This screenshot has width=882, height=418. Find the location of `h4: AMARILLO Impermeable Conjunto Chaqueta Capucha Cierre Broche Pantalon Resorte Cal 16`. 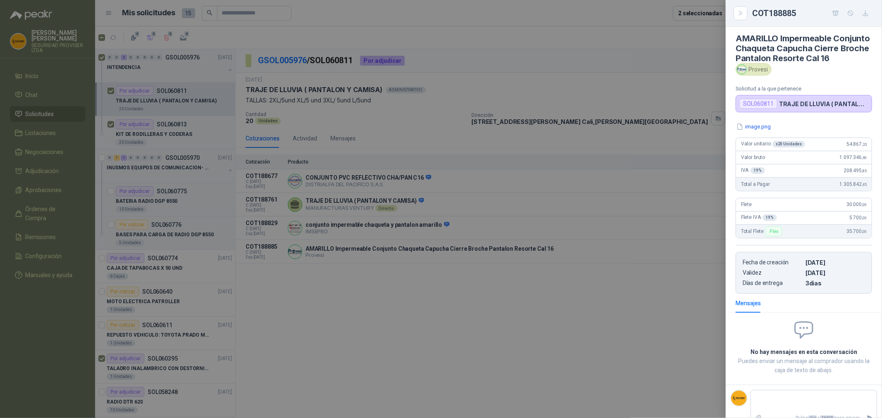

h4: AMARILLO Impermeable Conjunto Chaqueta Capucha Cierre Broche Pantalon Resorte Cal 16 is located at coordinates (804, 48).